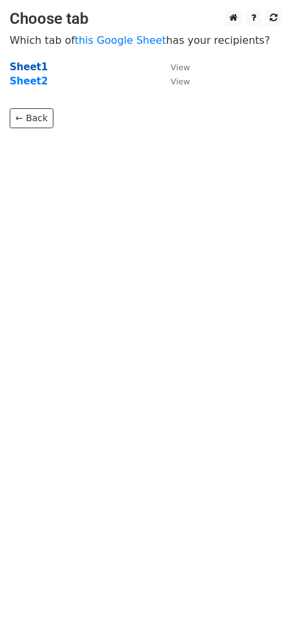  What do you see at coordinates (146, 40) in the screenshot?
I see `p: Which tab of has your recipients?` at bounding box center [146, 40].